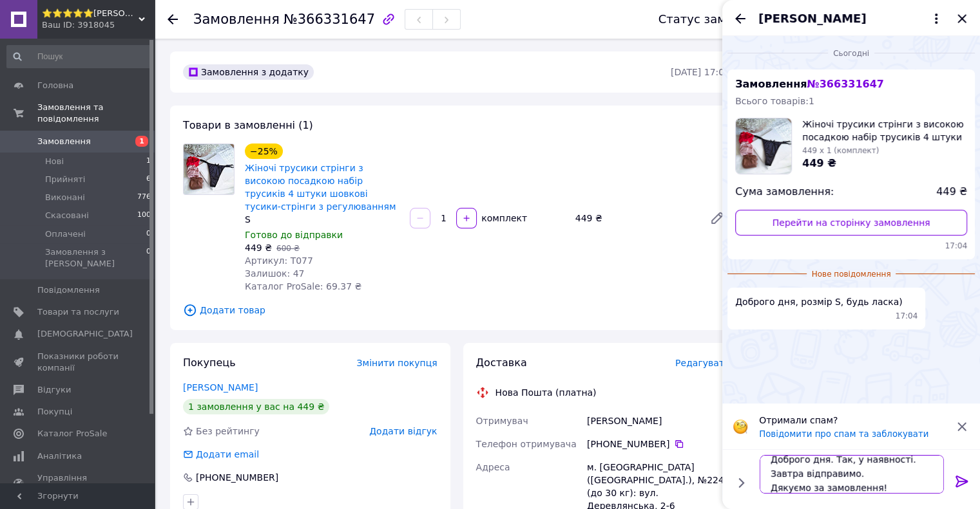  I want to click on button: Закрити, so click(961, 19).